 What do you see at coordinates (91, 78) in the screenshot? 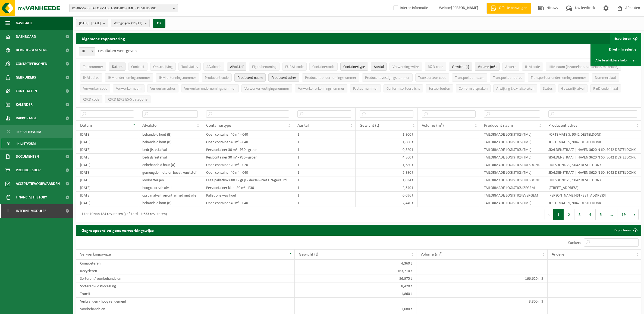
I see `span: IHM adres` at bounding box center [91, 78].